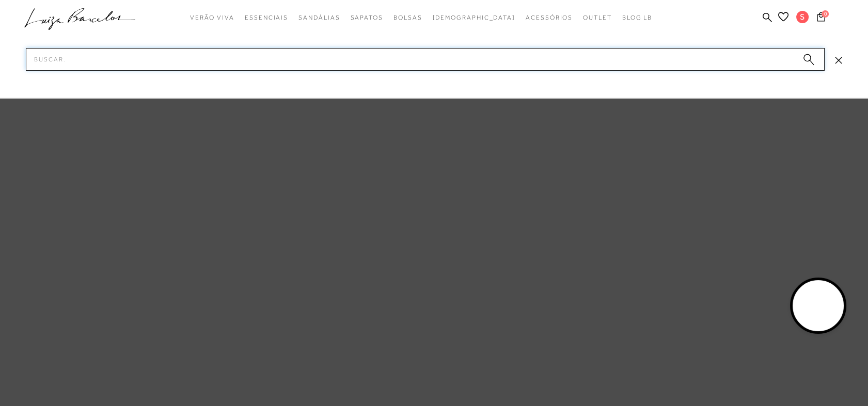 The image size is (868, 406). Describe the element at coordinates (549, 17) in the screenshot. I see `span: Acessórios` at that location.